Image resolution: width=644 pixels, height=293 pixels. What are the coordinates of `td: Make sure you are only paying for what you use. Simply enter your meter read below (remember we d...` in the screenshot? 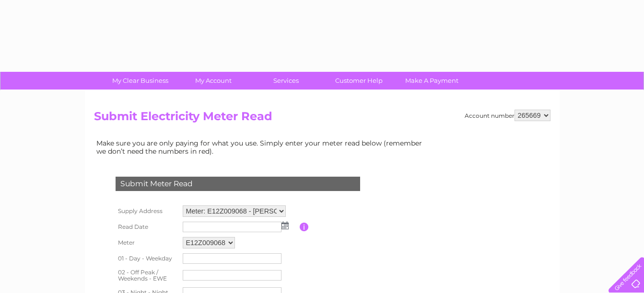 It's located at (261, 147).